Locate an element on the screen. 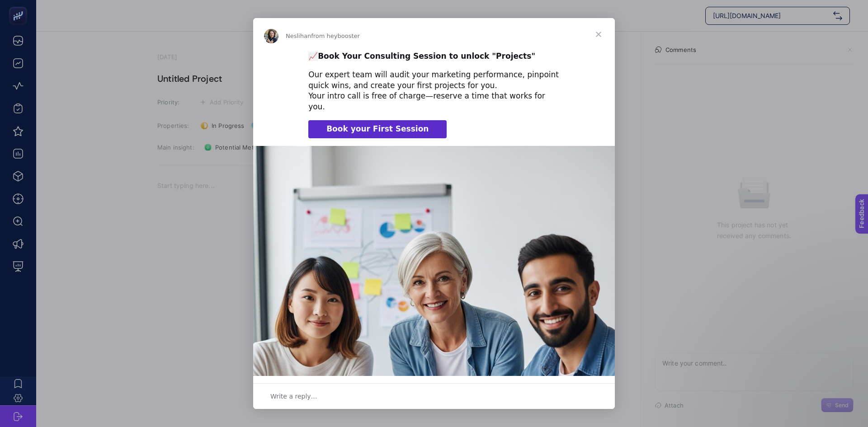  a: Book your First Session is located at coordinates (378, 129).